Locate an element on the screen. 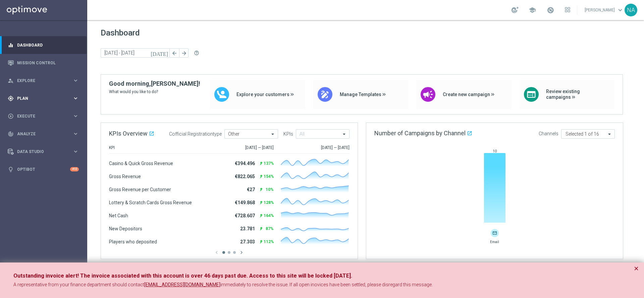 The width and height of the screenshot is (644, 298). div: Optibot is located at coordinates (43, 169).